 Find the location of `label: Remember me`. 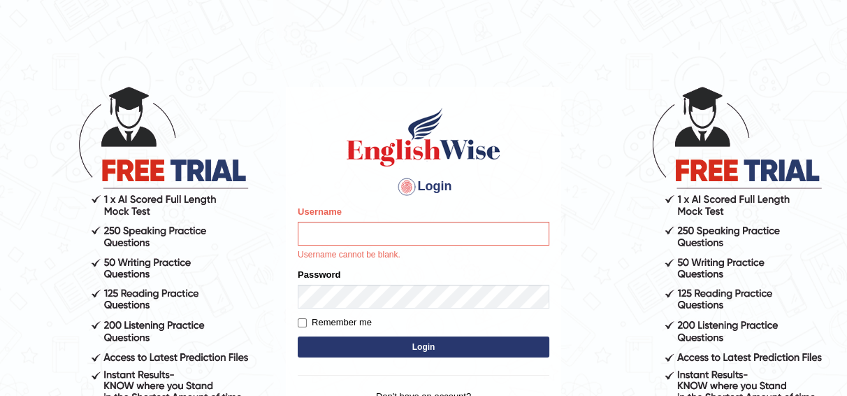

label: Remember me is located at coordinates (335, 322).